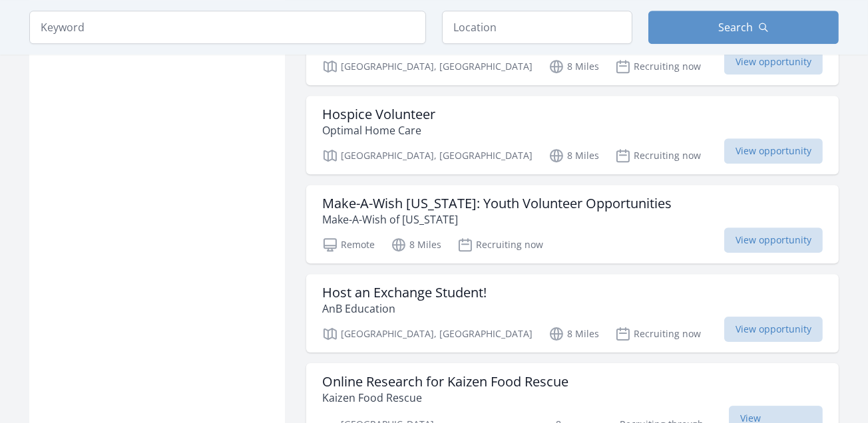 The height and width of the screenshot is (423, 868). What do you see at coordinates (537, 27) in the screenshot?
I see `input: Location` at bounding box center [537, 27].